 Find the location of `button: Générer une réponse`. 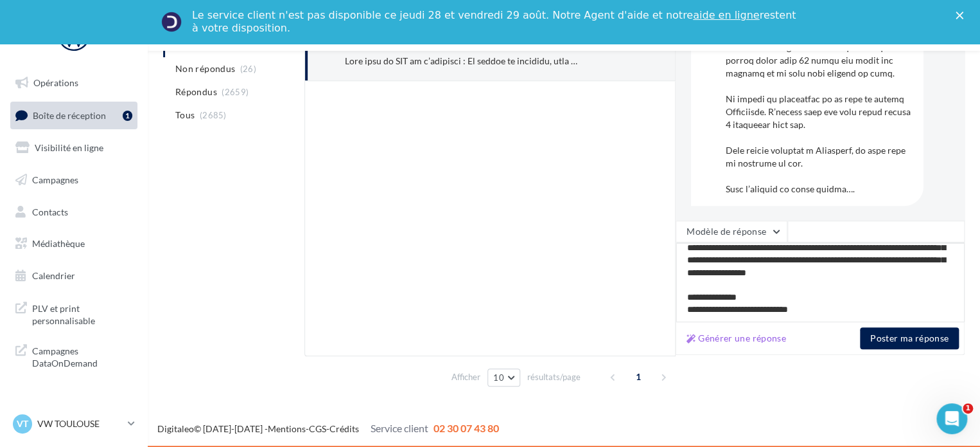

button: Générer une réponse is located at coordinates (736, 338).